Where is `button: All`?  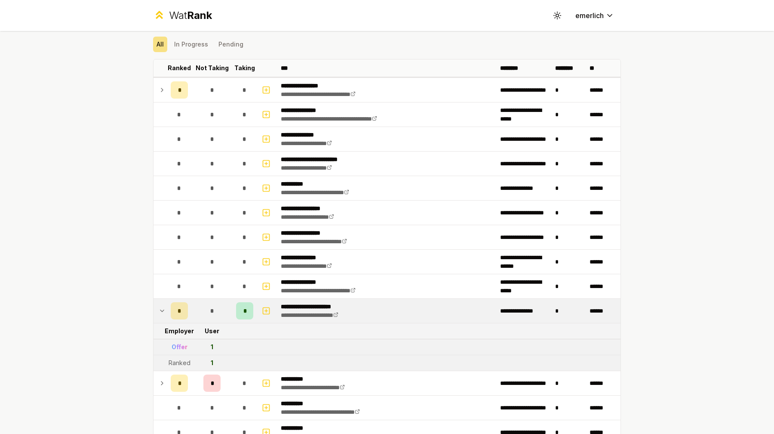
button: All is located at coordinates (160, 44).